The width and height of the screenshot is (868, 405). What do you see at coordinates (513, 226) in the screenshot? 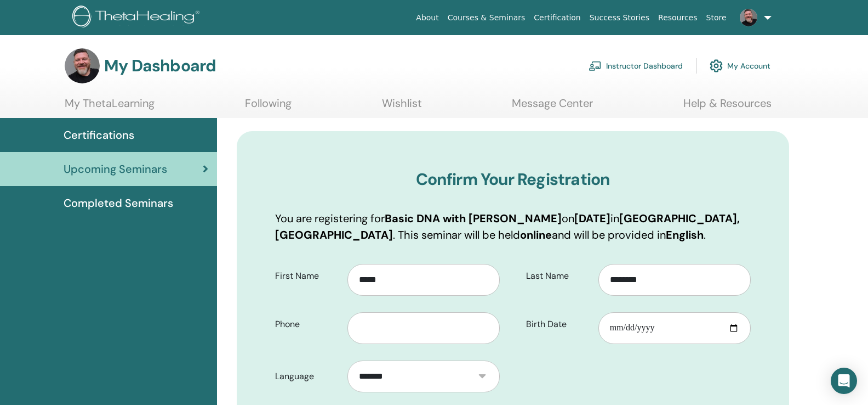
I see `p: You are registering for on in . This seminar will be held and will be provided in .` at bounding box center [513, 226].